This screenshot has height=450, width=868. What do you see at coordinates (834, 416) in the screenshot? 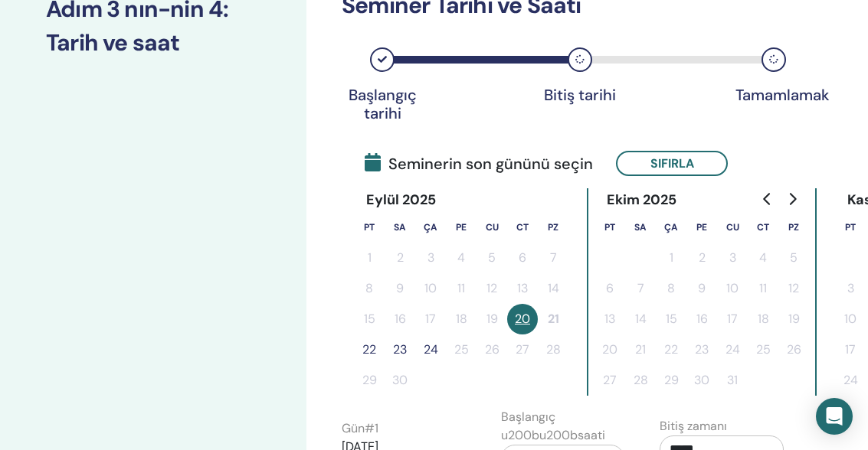
I see `div: Open Intercom Messenger` at bounding box center [834, 416].